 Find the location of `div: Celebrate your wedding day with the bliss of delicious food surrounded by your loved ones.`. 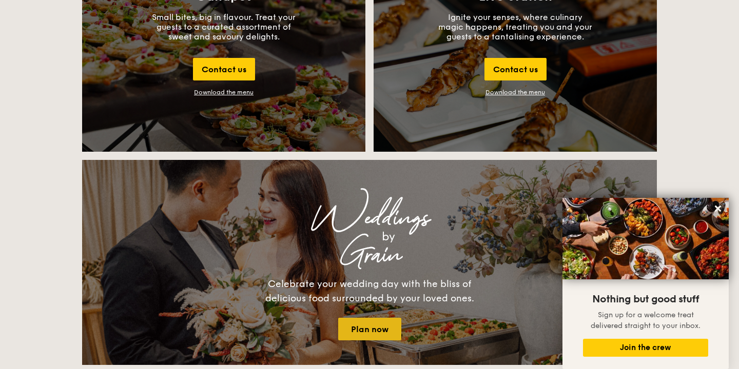

div: Celebrate your wedding day with the bliss of delicious food surrounded by your loved ones. is located at coordinates (369, 291).